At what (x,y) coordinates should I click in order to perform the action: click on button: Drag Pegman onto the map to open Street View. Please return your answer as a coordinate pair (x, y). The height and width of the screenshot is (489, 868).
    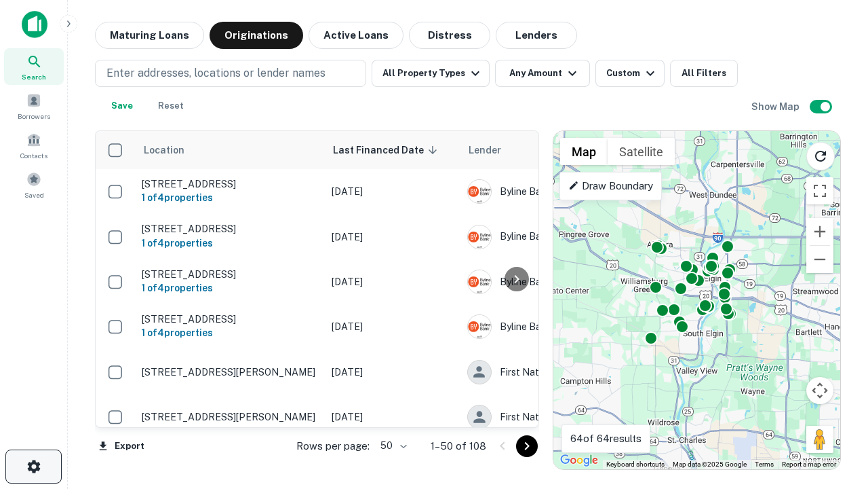
    Looking at the image, I should click on (820, 439).